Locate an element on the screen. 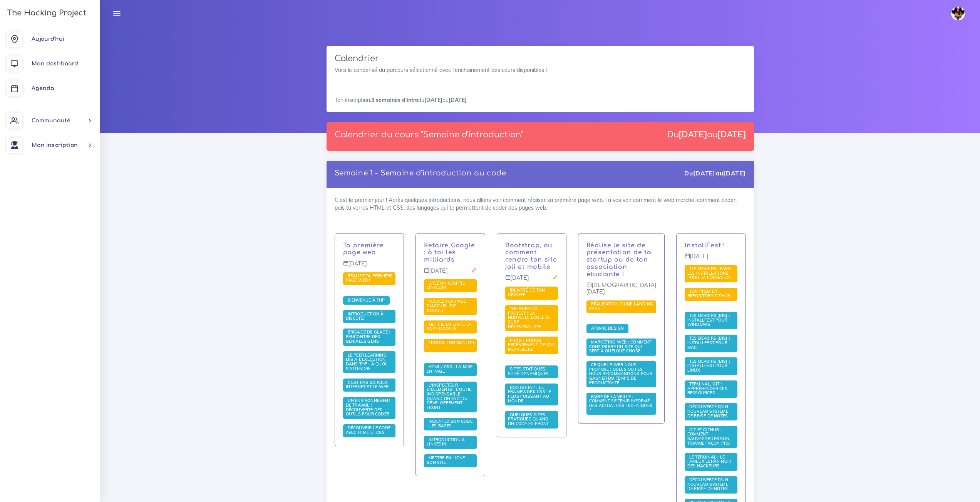 The height and width of the screenshot is (502, 980). span: Maintenant que tu sais faire des pages basiques, nous allons te montrer comment faire de la mise ... is located at coordinates (450, 370).